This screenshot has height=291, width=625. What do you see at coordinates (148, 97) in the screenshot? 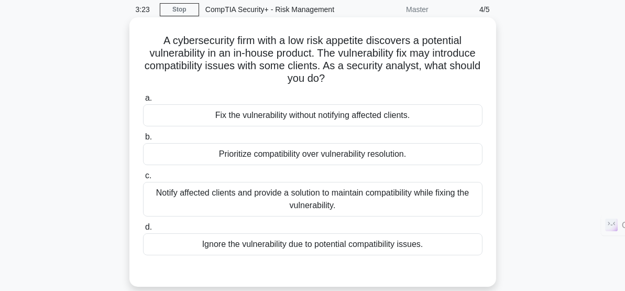
I see `span: a.` at bounding box center [148, 97].